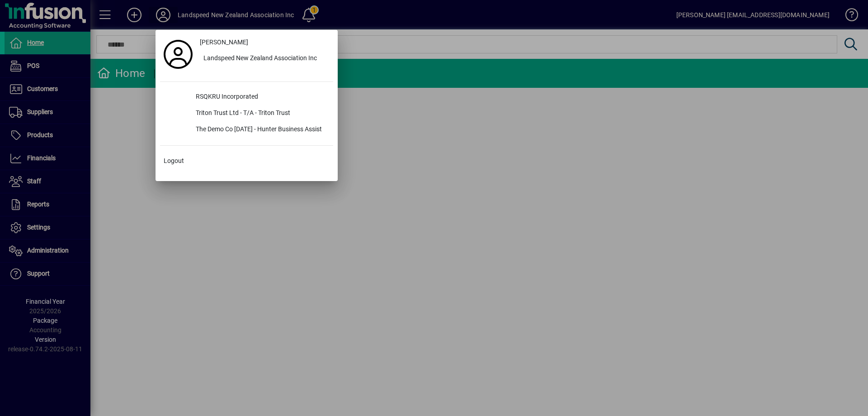  Describe the element at coordinates (261, 97) in the screenshot. I see `div: RSQKRU Incorporated` at that location.